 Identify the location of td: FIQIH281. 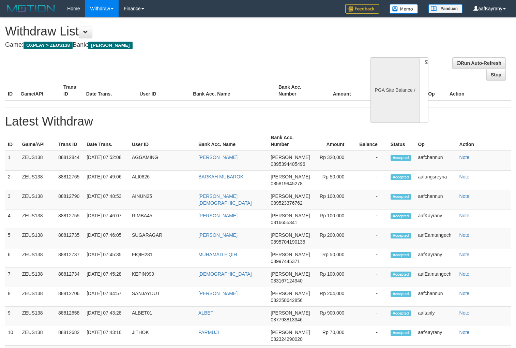
(162, 258).